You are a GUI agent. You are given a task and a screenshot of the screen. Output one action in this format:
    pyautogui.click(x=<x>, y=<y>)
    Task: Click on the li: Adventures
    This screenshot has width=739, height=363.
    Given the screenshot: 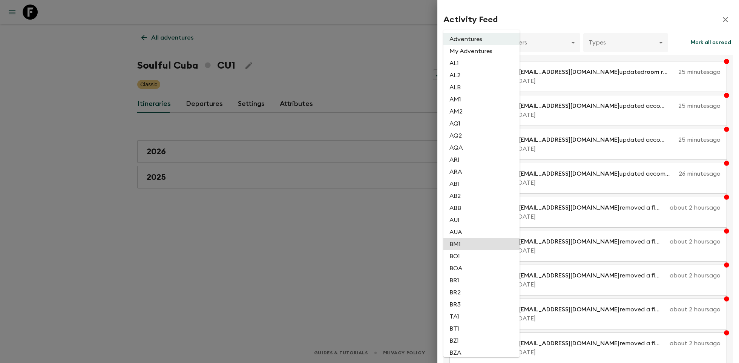 What is the action you would take?
    pyautogui.click(x=481, y=39)
    